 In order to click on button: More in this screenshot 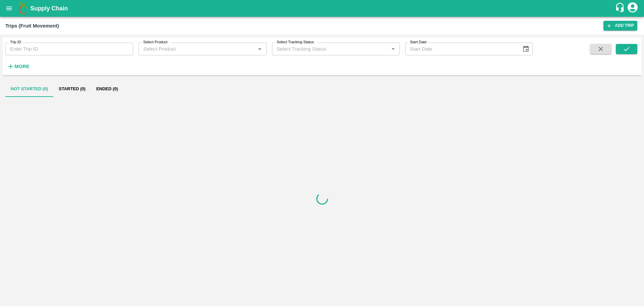, I will do `click(18, 67)`.